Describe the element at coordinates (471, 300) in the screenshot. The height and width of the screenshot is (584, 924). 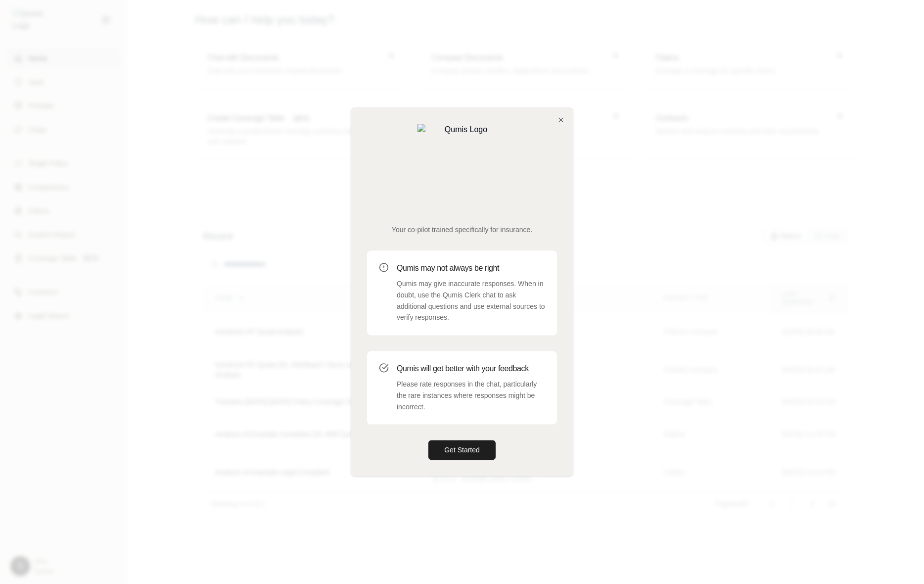
I see `p: Qumis may give inaccurate responses. When in doubt, use the Qumis Clerk chat to ask additional qu...` at that location.